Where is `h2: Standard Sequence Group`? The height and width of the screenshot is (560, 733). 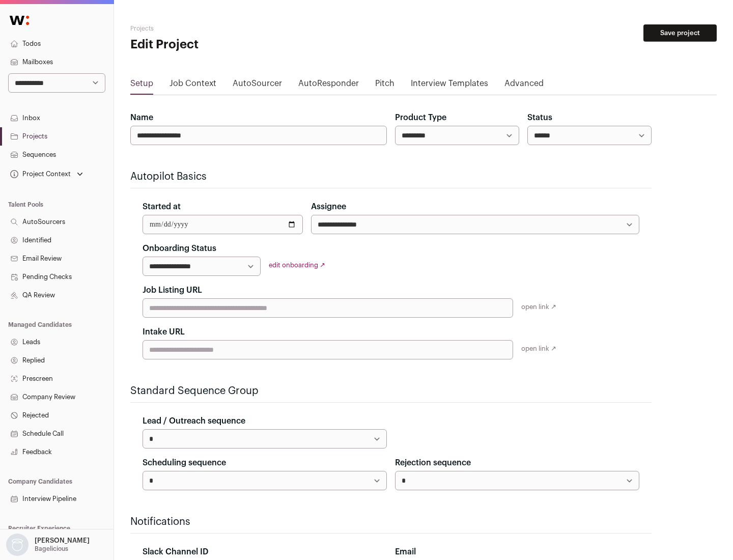
h2: Standard Sequence Group is located at coordinates (391, 391).